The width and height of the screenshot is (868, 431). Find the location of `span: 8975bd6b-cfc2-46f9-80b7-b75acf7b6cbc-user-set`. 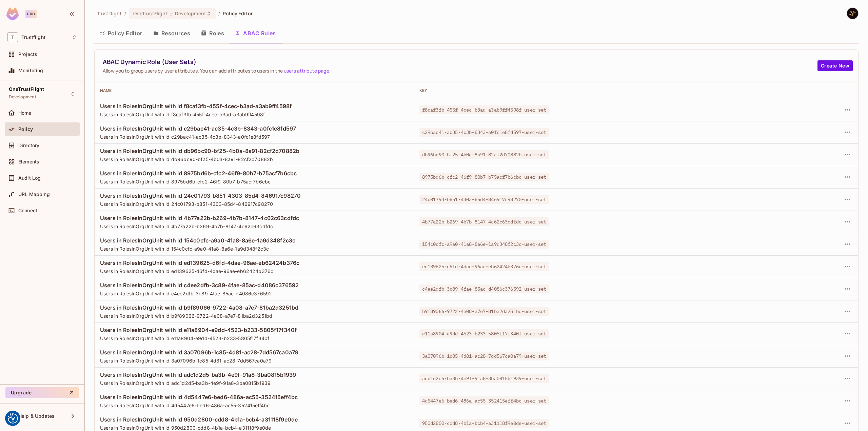

span: 8975bd6b-cfc2-46f9-80b7-b75acf7b6cbc-user-set is located at coordinates (484, 177).